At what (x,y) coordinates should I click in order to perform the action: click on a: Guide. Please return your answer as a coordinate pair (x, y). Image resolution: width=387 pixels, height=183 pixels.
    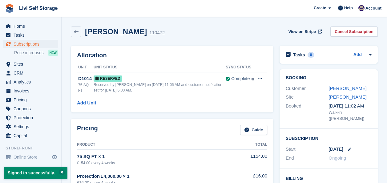
    Looking at the image, I should click on (254, 130).